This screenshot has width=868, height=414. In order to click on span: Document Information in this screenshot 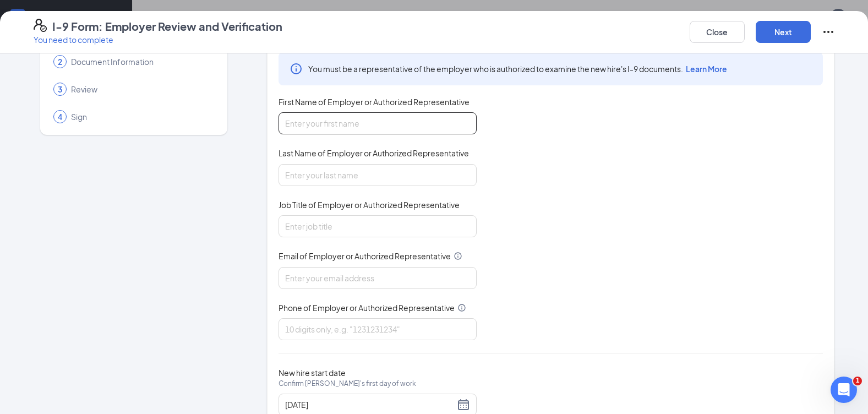, I will do `click(141, 62)`.